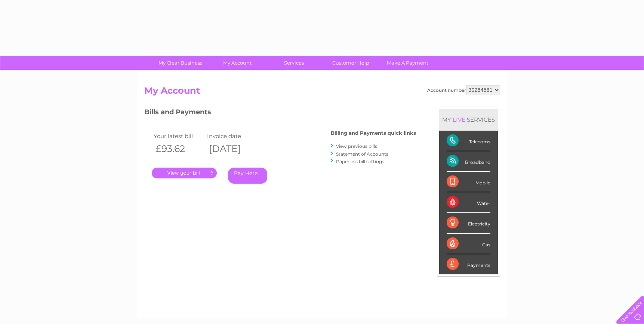 The image size is (644, 324). I want to click on h4: Billing and Payments quick links, so click(373, 133).